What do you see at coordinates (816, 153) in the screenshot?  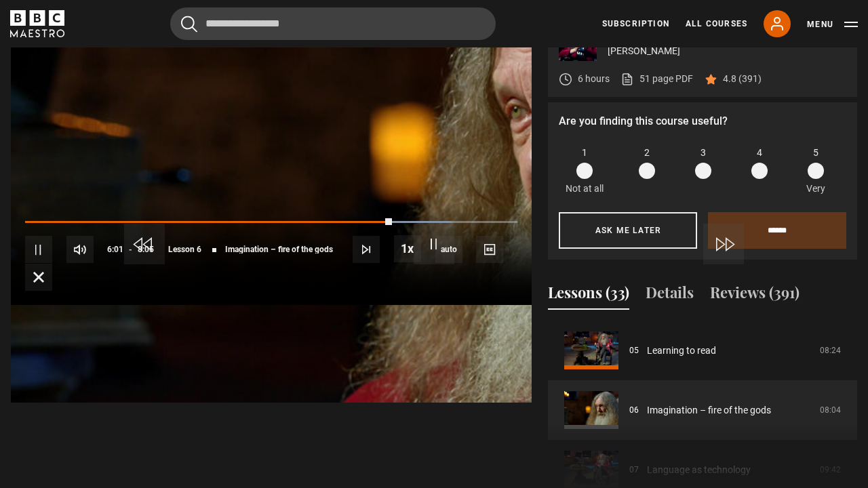 I see `span: 5` at bounding box center [816, 153].